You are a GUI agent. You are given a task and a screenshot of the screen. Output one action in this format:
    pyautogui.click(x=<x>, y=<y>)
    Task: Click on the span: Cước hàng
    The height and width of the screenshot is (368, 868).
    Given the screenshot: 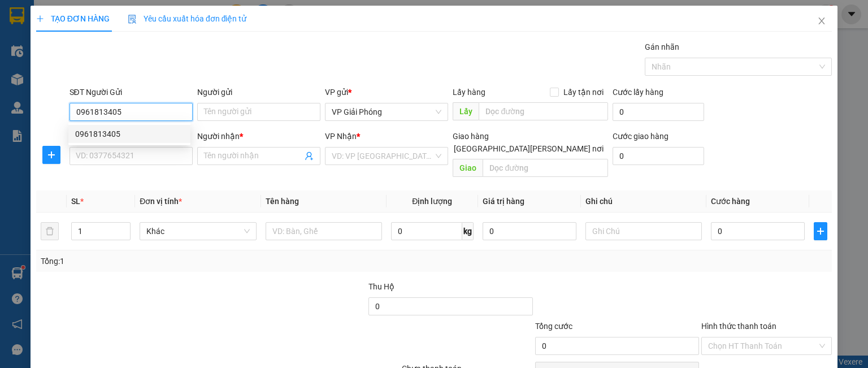 What is the action you would take?
    pyautogui.click(x=730, y=201)
    